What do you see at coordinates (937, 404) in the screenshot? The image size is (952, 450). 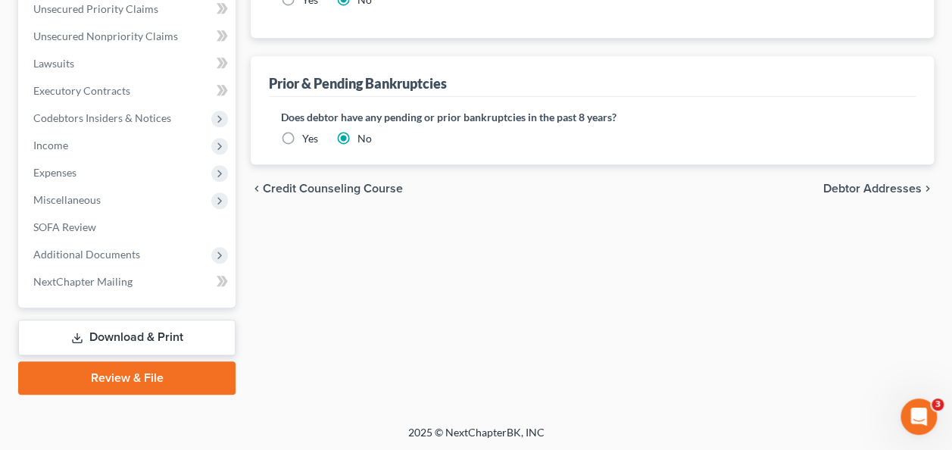 I see `span: 3` at bounding box center [937, 404].